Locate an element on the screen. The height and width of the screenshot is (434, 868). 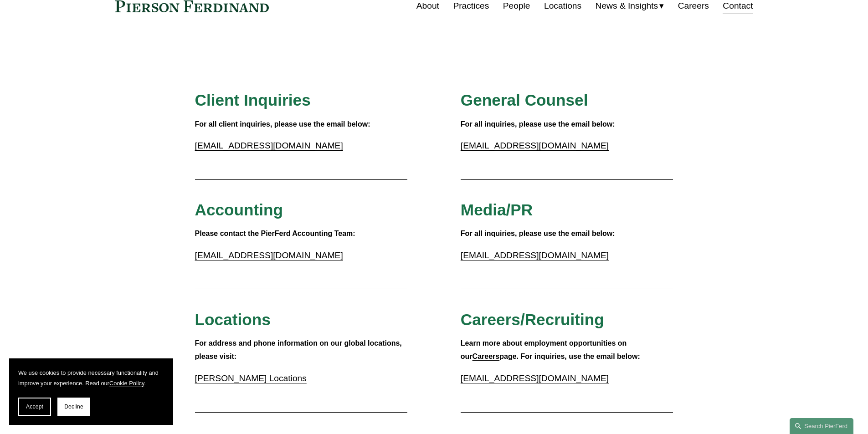
section: Cookie banner is located at coordinates (91, 391).